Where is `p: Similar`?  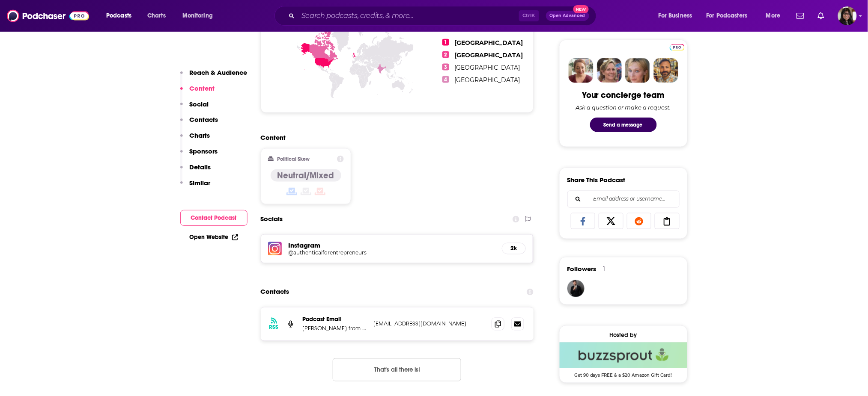 p: Similar is located at coordinates (200, 182).